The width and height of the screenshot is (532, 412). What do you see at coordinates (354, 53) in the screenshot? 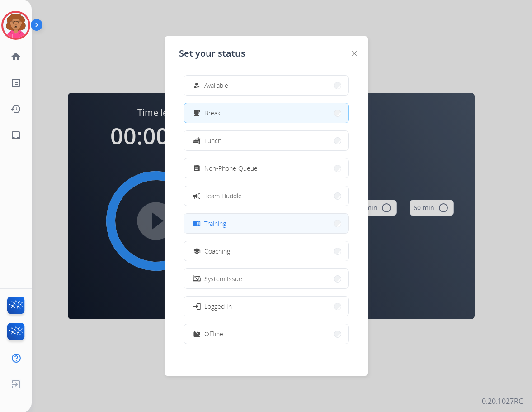
I see `img: close-button` at bounding box center [354, 53].